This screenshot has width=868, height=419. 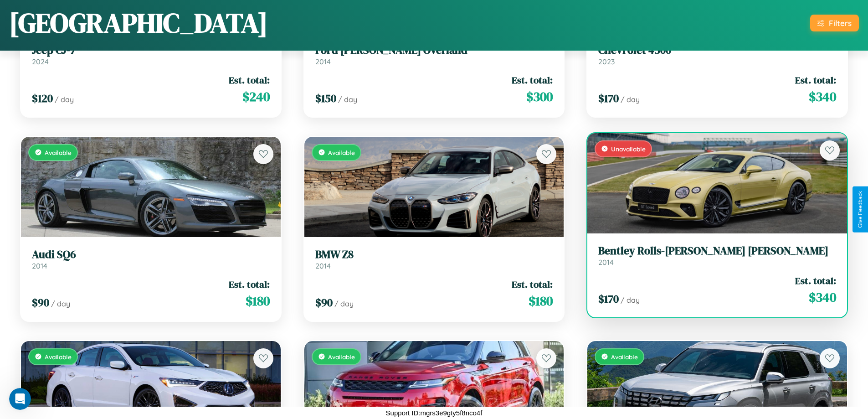 I want to click on h3: Chevrolet 4500, so click(x=718, y=50).